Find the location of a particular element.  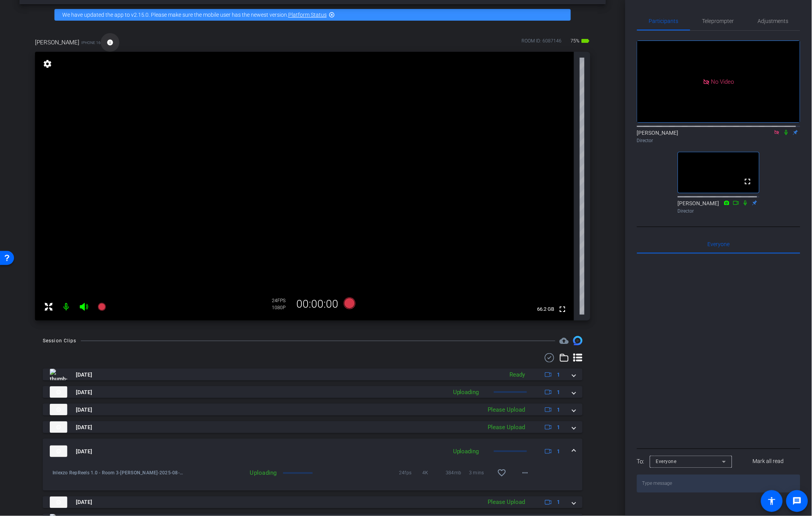

mat-icon: cloud_upload is located at coordinates (564, 341).